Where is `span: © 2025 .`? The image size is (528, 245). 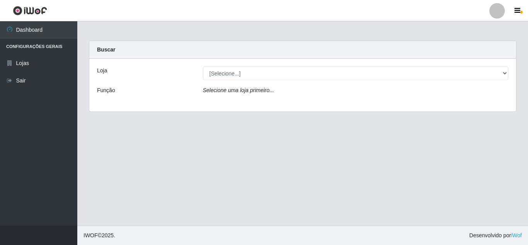
span: © 2025 . is located at coordinates (99, 235).